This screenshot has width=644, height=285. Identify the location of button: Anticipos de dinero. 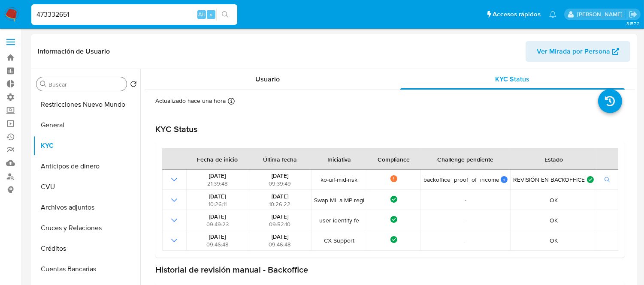
(87, 166).